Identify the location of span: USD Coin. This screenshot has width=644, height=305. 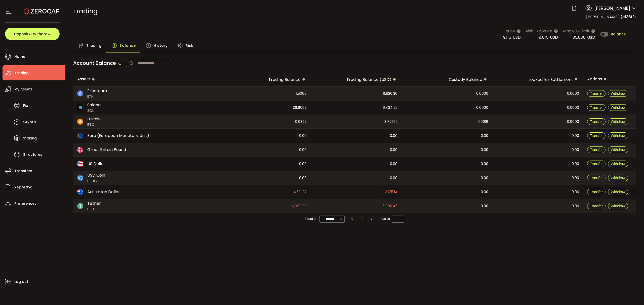
(96, 176).